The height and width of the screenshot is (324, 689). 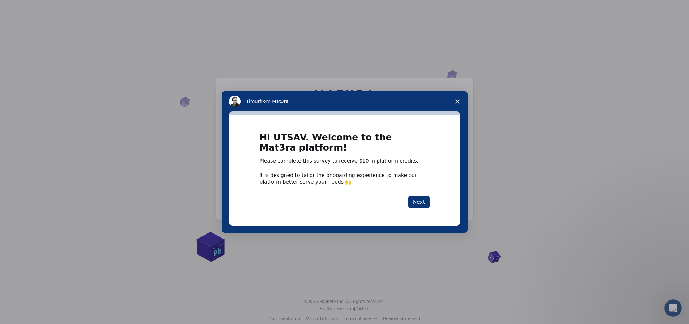 I want to click on span: from Mat3ra, so click(x=274, y=101).